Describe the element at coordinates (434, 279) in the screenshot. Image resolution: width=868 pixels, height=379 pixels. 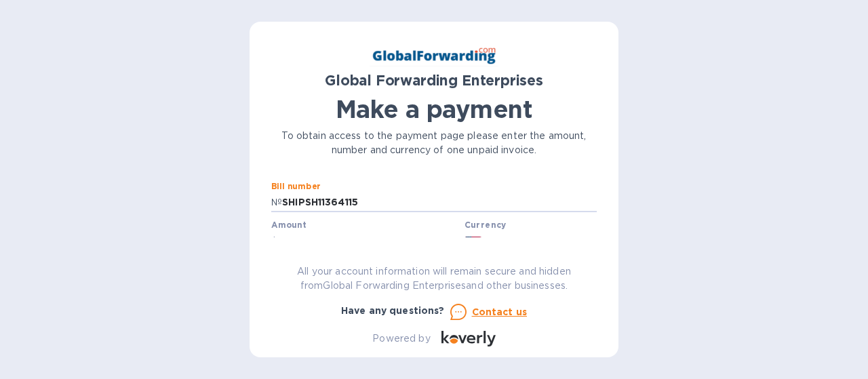
I see `p: All your account information will remain secure and hidden from Global Forwarding Enterprises and...` at that location.